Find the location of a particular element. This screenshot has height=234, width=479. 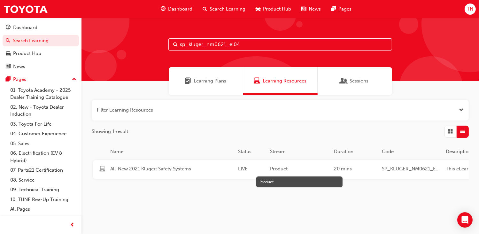

span: Product is located at coordinates (299, 169).